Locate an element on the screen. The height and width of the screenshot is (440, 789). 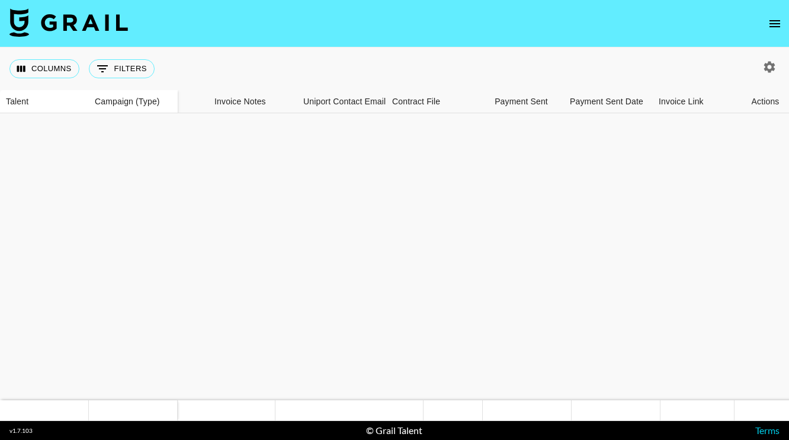
div: © Grail Talent is located at coordinates (394, 430).